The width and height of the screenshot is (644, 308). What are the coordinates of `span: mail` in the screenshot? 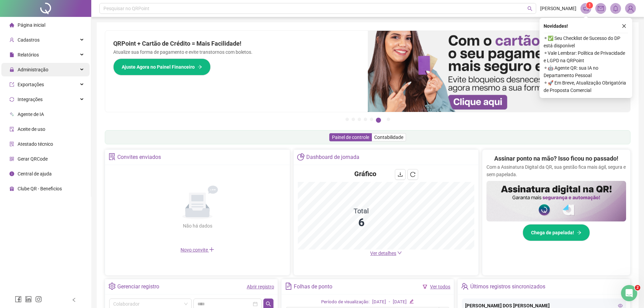 It's located at (601, 9).